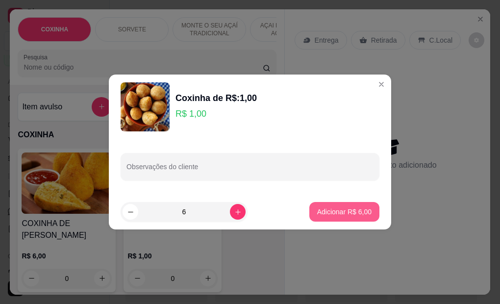 The image size is (500, 304). What do you see at coordinates (130, 212) in the screenshot?
I see `button: decrease-product-quantity` at bounding box center [130, 212].